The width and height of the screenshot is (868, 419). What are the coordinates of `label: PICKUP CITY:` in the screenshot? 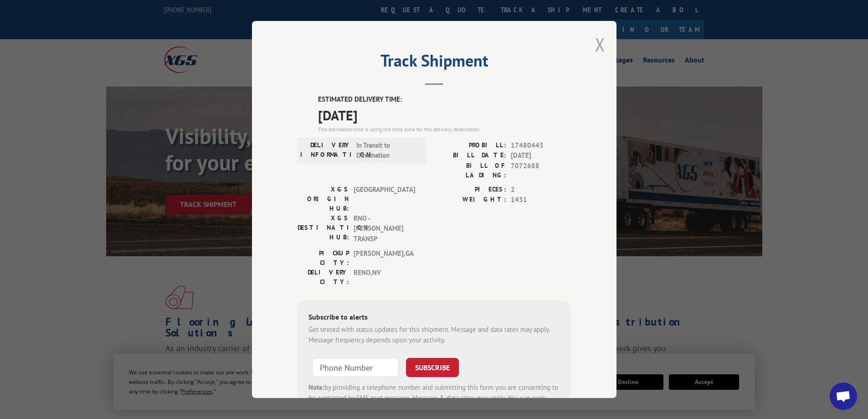 It's located at (323, 258).